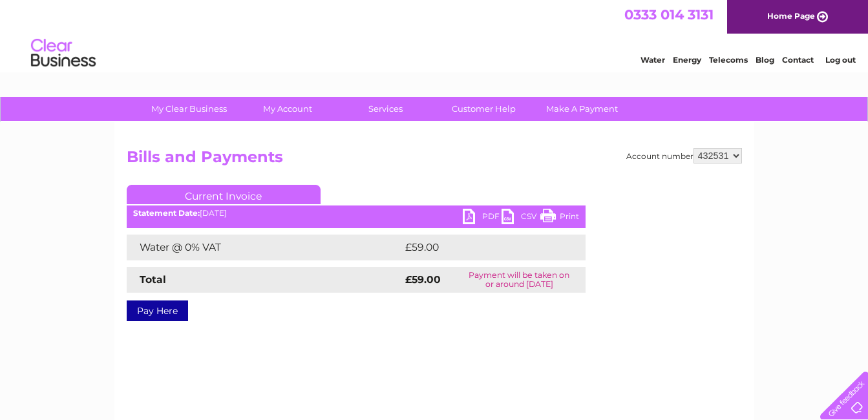 The height and width of the screenshot is (420, 868). I want to click on a: Services, so click(385, 109).